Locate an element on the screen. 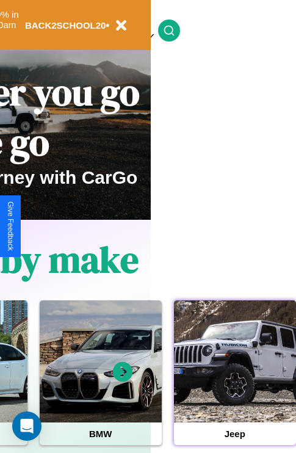 The image size is (296, 453). b: BACK2SCHOOL20 is located at coordinates (65, 25).